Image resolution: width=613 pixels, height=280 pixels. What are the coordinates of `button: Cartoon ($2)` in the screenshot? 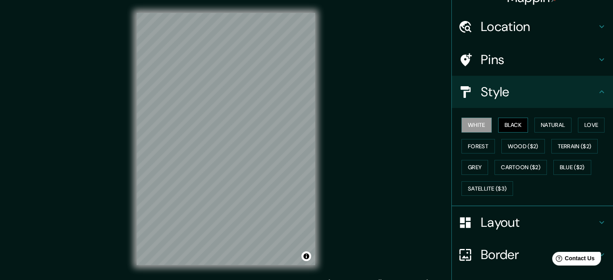 It's located at (521, 167).